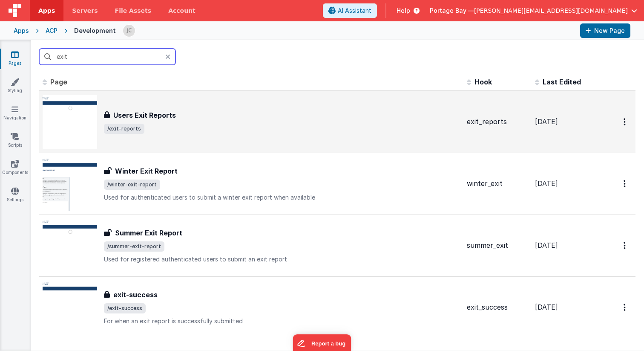  I want to click on span: /exit-reports, so click(124, 129).